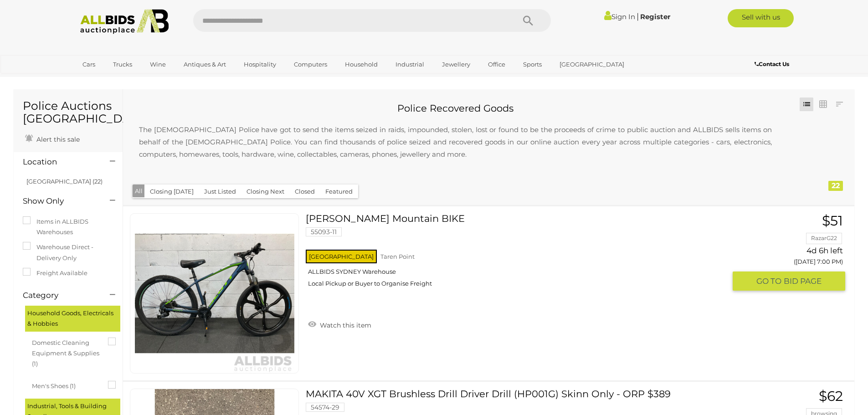 This screenshot has height=415, width=868. Describe the element at coordinates (655, 16) in the screenshot. I see `a: Register` at that location.